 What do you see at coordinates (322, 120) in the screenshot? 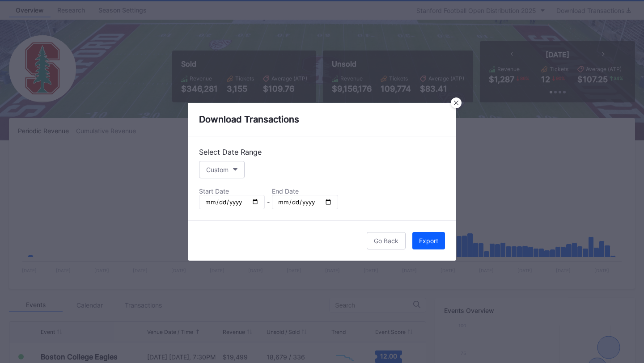
I see `div: Download Transactions` at bounding box center [322, 120].